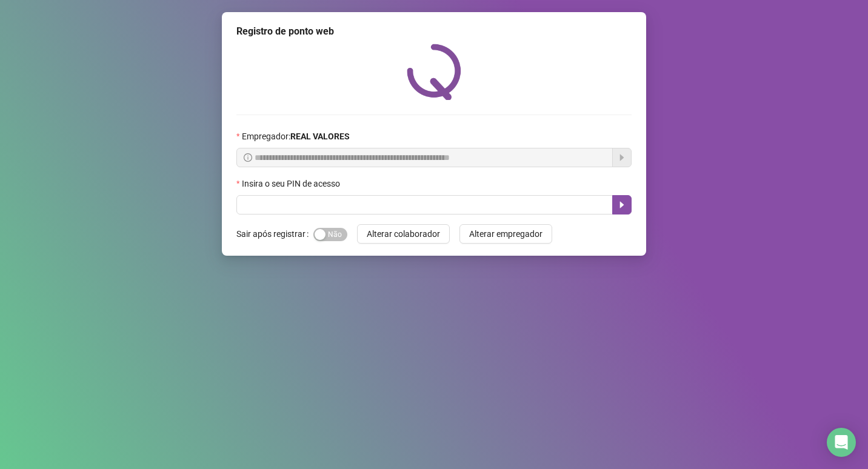 Image resolution: width=868 pixels, height=469 pixels. What do you see at coordinates (274, 233) in the screenshot?
I see `label: Sair após registrar` at bounding box center [274, 233].